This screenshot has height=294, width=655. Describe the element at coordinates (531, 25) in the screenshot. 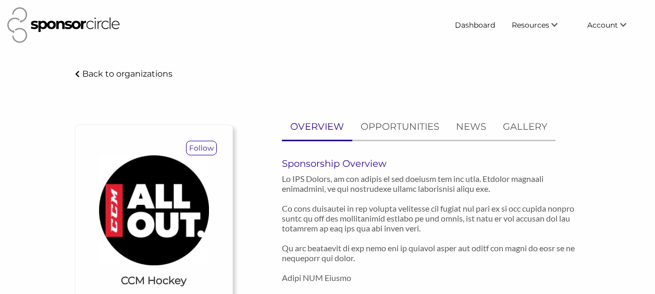

I see `span: Resources` at that location.